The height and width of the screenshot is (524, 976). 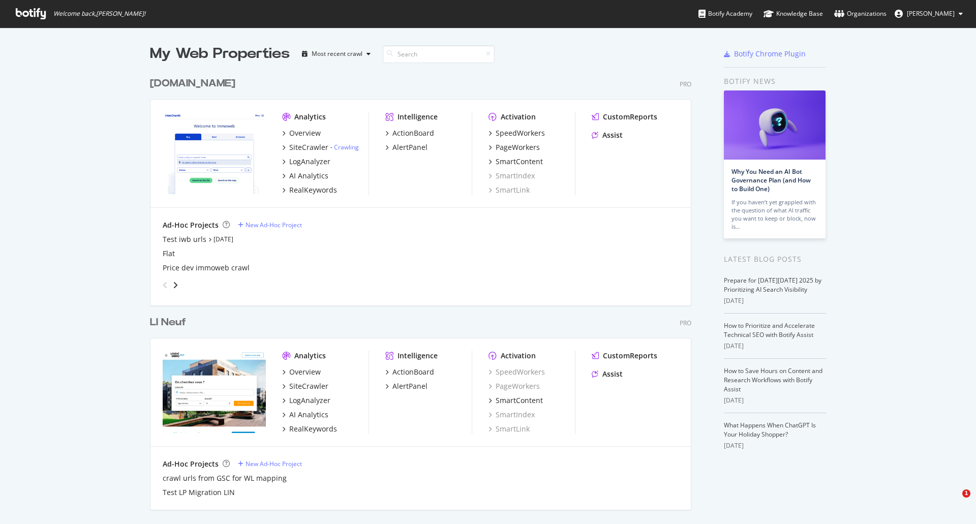 I want to click on div: SmartContent, so click(x=519, y=401).